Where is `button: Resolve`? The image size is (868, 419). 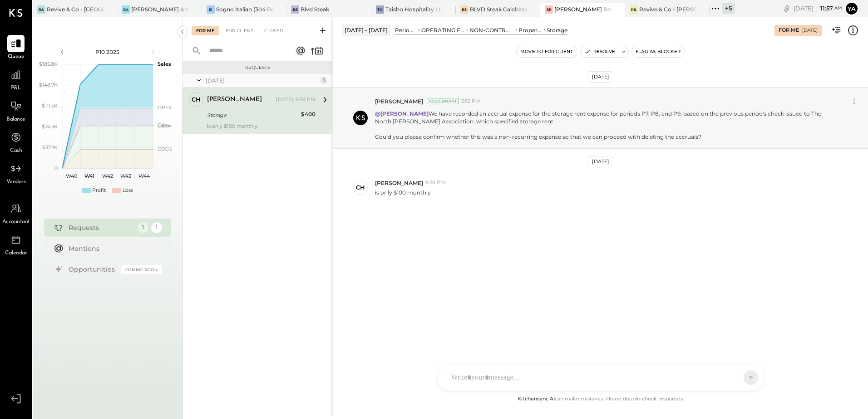 button: Resolve is located at coordinates (600, 52).